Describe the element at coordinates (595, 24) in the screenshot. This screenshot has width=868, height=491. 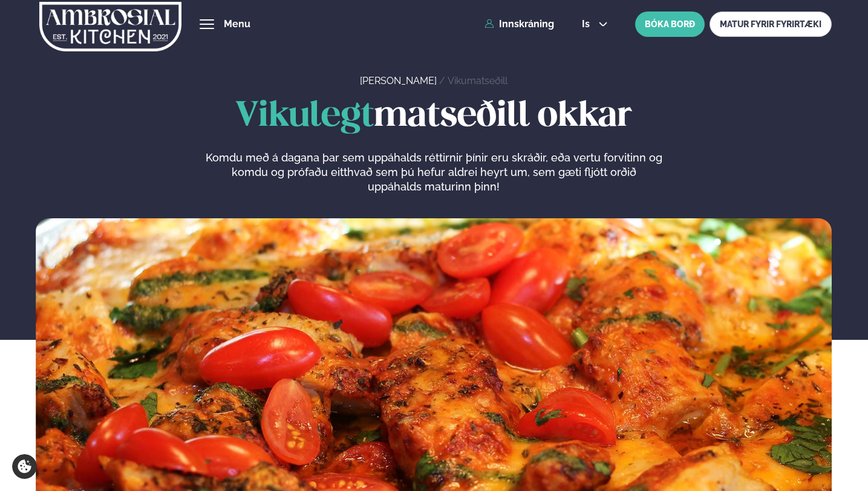
I see `button: is` at that location.